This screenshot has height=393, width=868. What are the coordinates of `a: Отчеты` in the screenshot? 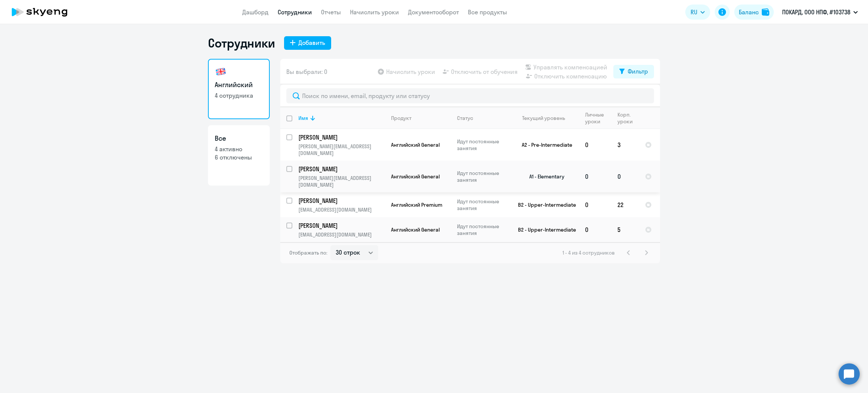 It's located at (331, 12).